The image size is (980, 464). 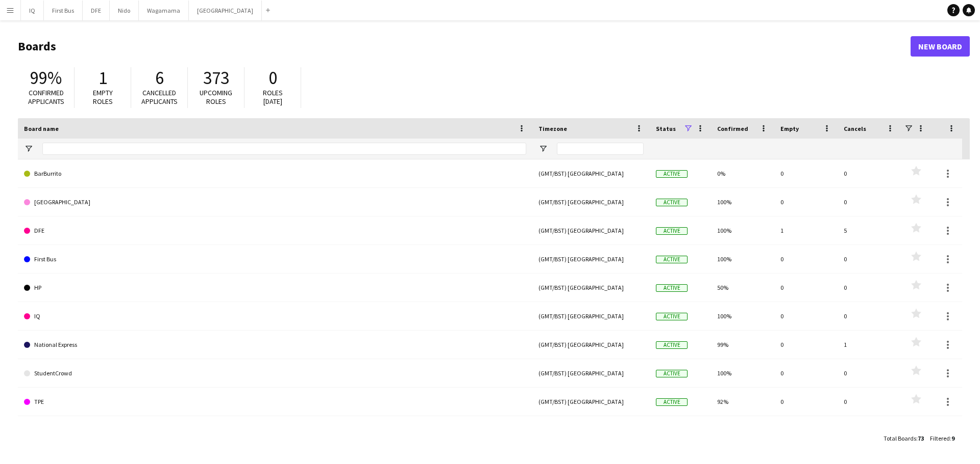 What do you see at coordinates (216, 97) in the screenshot?
I see `span: Upcoming roles` at bounding box center [216, 97].